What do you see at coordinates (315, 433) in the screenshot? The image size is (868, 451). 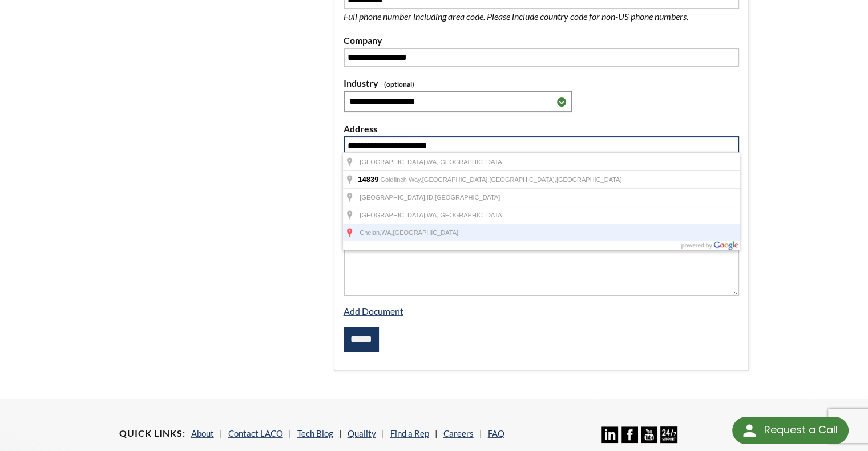 I see `a: Tech Blog` at bounding box center [315, 433].